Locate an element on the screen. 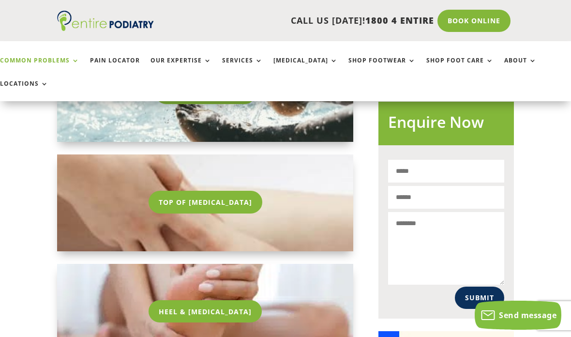 This screenshot has height=337, width=571. h2: Enquire Now is located at coordinates (447, 124).